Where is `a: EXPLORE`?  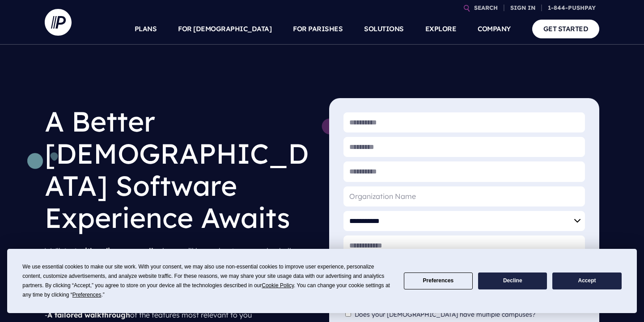 a: EXPLORE is located at coordinates (441, 29).